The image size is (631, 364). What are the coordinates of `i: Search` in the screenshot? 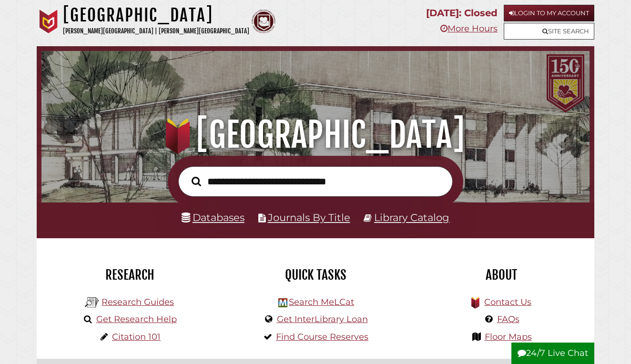 It's located at (197, 181).